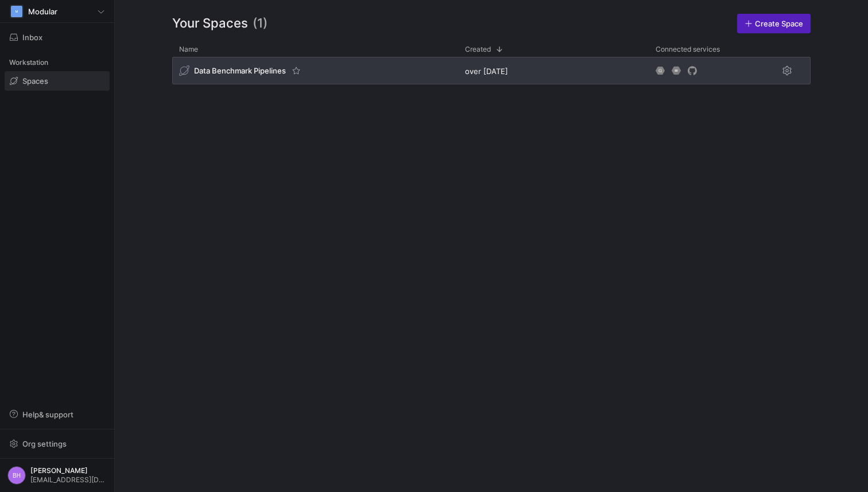  I want to click on a: Create Space, so click(773, 24).